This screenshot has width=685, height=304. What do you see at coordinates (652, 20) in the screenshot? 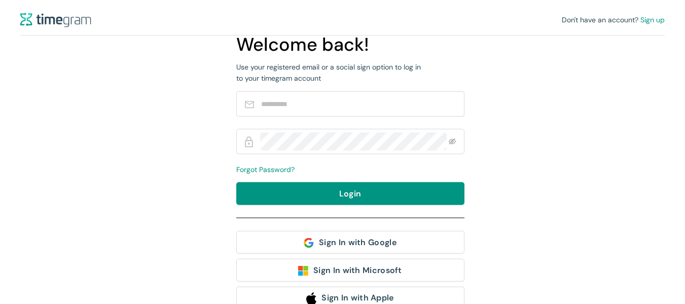
I see `span: Sign up` at bounding box center [652, 20].